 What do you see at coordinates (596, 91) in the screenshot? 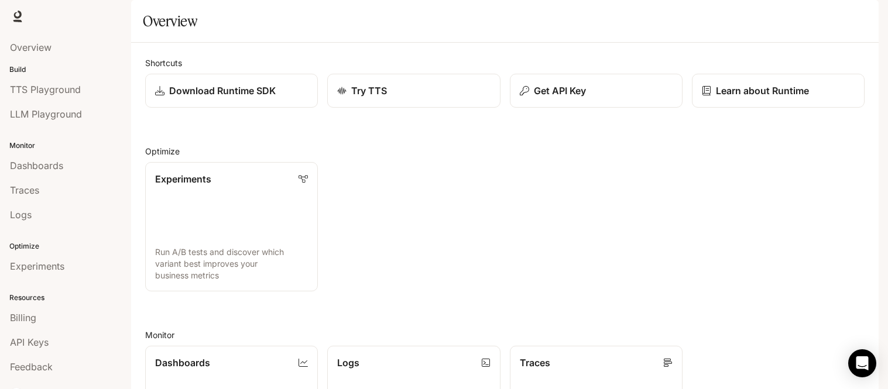
I see `button: Get API Key` at bounding box center [596, 91].